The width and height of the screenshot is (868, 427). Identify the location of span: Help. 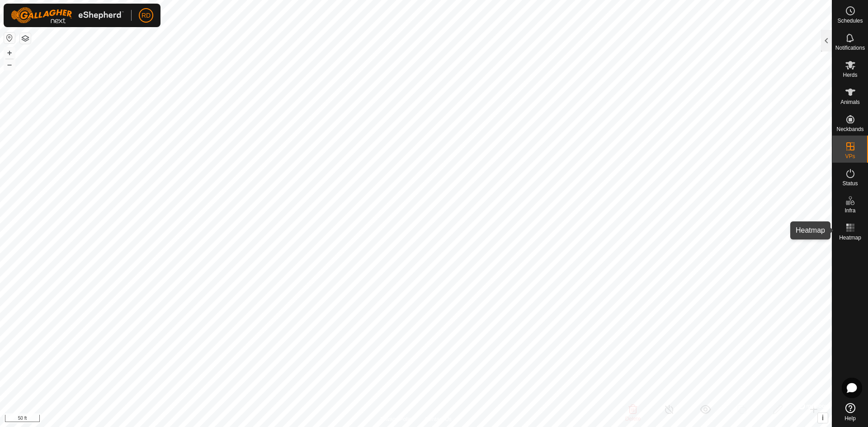
(850, 418).